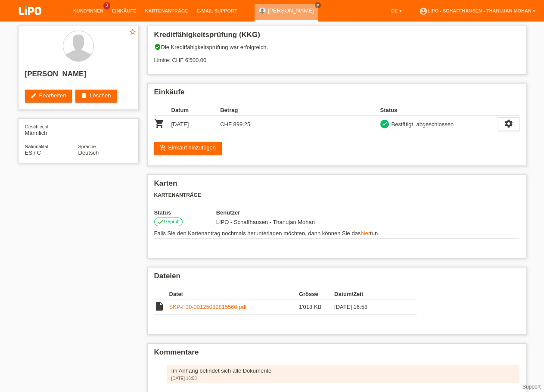 The height and width of the screenshot is (392, 544). What do you see at coordinates (84, 96) in the screenshot?
I see `i: delete` at bounding box center [84, 96].